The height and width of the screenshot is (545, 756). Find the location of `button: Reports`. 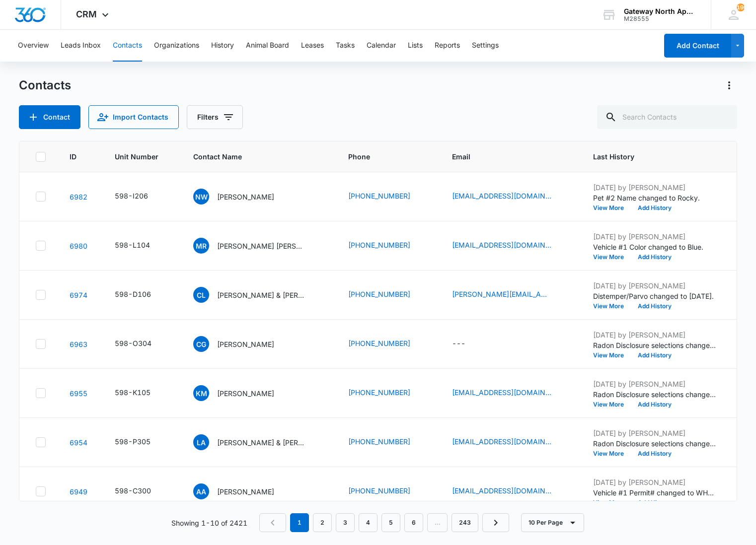

button: Reports is located at coordinates (447, 46).